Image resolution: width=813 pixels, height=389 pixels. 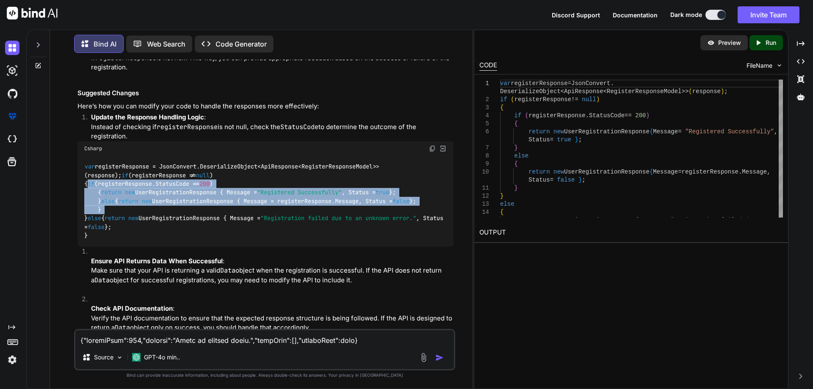 What do you see at coordinates (105, 44) in the screenshot?
I see `p: Bind AI` at bounding box center [105, 44].